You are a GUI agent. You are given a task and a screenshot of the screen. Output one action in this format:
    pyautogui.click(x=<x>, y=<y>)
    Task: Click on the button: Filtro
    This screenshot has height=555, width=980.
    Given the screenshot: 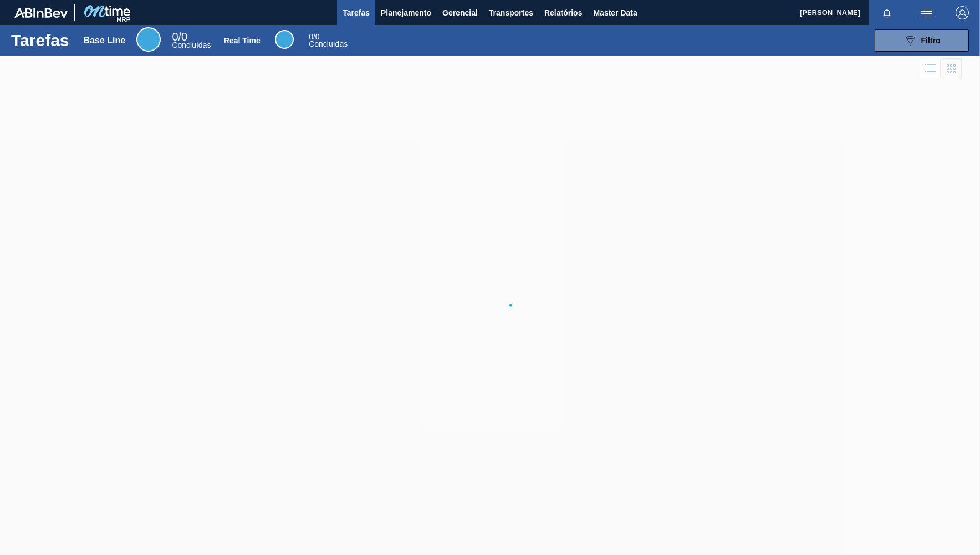 What is the action you would take?
    pyautogui.click(x=922, y=40)
    